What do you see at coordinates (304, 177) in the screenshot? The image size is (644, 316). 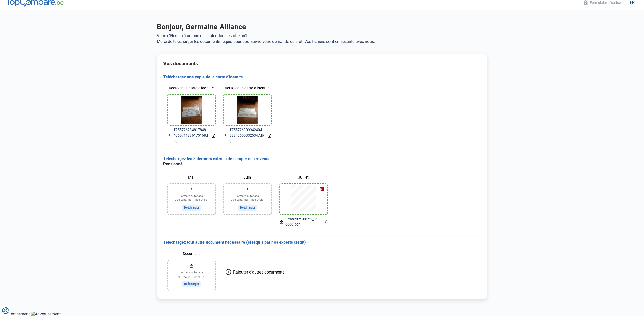 I see `label: Juillet` at bounding box center [304, 177].